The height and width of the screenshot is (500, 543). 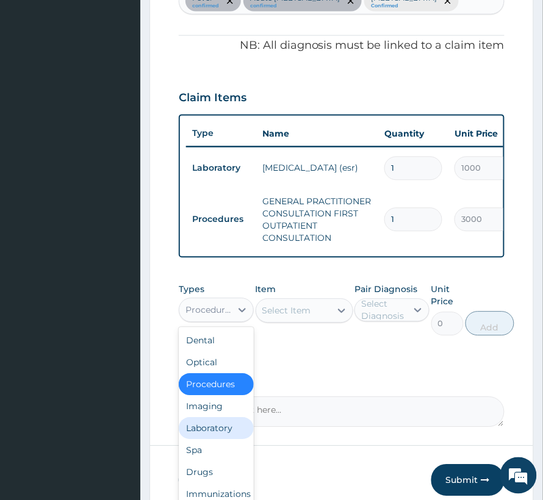 What do you see at coordinates (317, 220) in the screenshot?
I see `td: GENERAL PRACTITIONER CONSULTATION FIRST OUTPATIENT CONSULTATION` at bounding box center [317, 220].